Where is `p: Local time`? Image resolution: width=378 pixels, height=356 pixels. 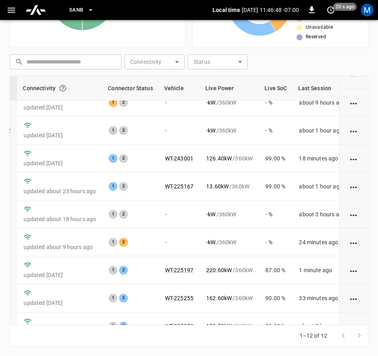 p: Local time is located at coordinates (226, 10).